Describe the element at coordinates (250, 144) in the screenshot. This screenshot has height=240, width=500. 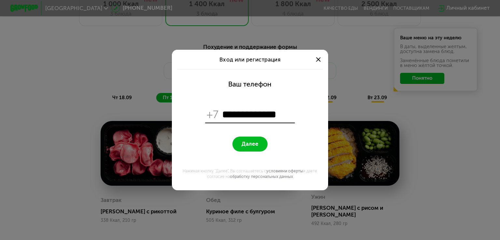
I see `span: Далее` at that location.